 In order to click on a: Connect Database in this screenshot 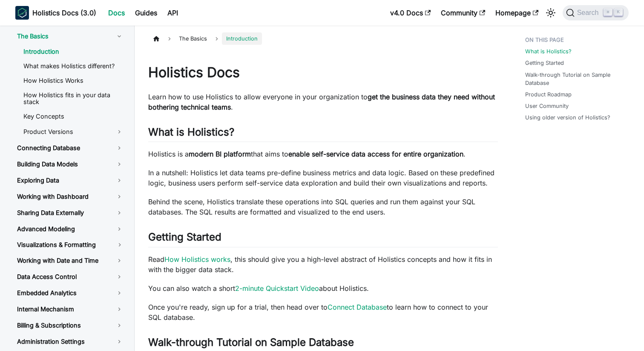, I will do `click(357, 307)`.